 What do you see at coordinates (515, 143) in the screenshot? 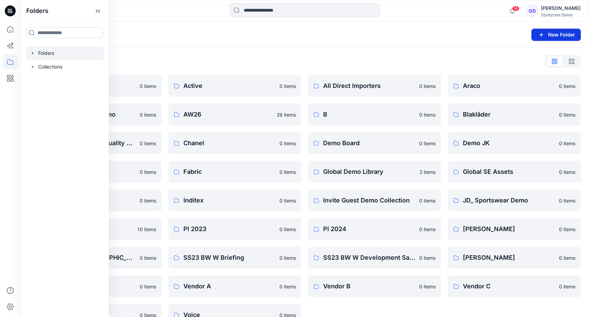
I see `a: Demo JK0 items` at bounding box center [515, 143].